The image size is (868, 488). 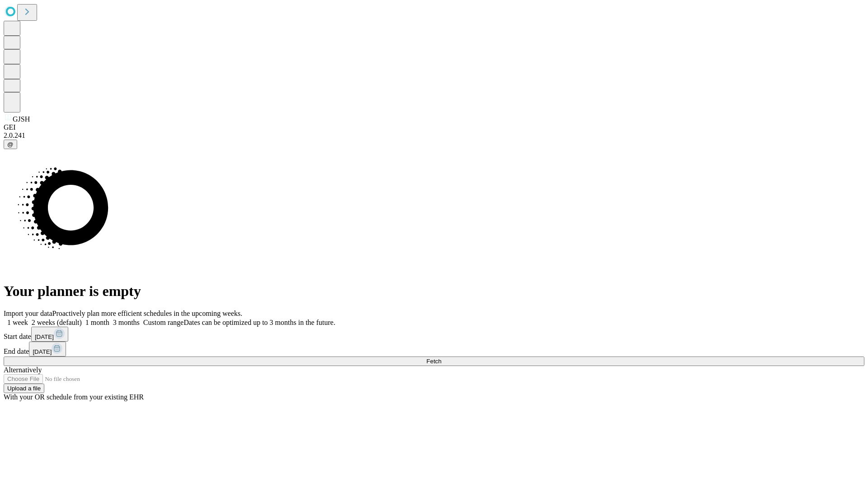 I want to click on span: Dates can be optimized up to 3 months in the future., so click(x=259, y=322).